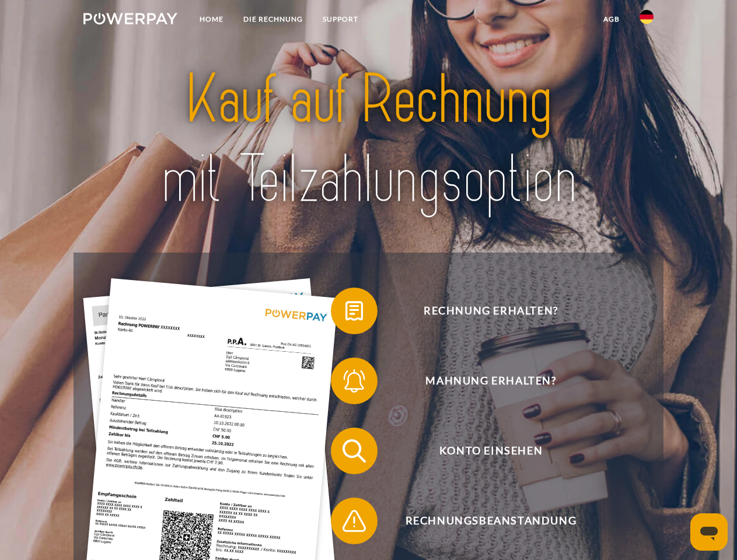 Image resolution: width=737 pixels, height=560 pixels. I want to click on img: de, so click(647, 17).